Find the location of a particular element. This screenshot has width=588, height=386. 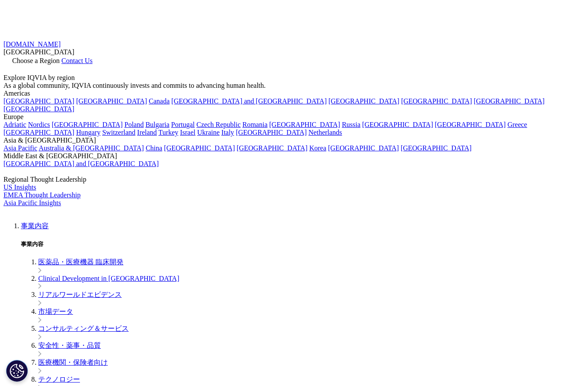

a: Nordics is located at coordinates (39, 124).